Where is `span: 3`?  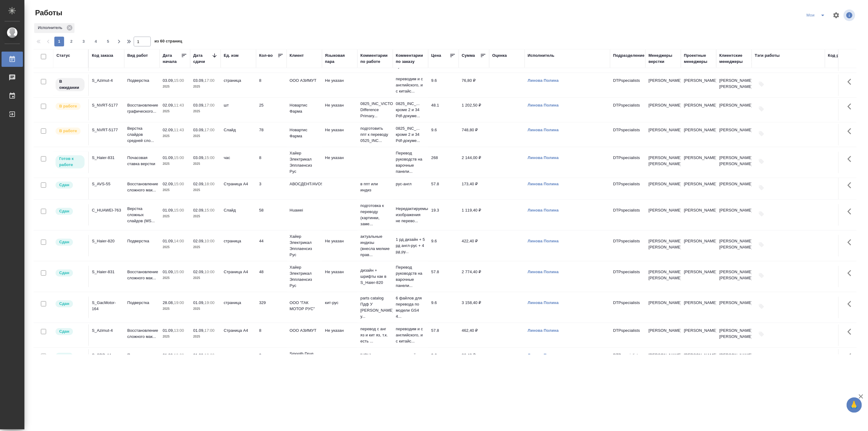
span: 3 is located at coordinates (84, 42).